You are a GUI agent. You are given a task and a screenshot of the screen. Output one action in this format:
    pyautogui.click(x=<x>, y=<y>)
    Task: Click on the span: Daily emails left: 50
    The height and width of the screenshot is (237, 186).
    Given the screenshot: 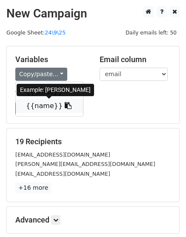 What is the action you would take?
    pyautogui.click(x=151, y=33)
    